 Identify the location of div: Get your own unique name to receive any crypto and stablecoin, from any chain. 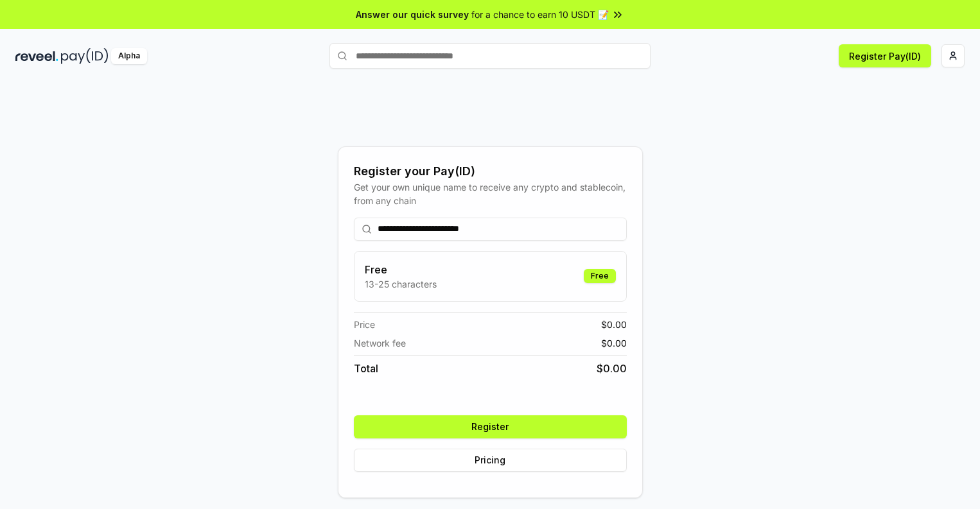
(490, 194).